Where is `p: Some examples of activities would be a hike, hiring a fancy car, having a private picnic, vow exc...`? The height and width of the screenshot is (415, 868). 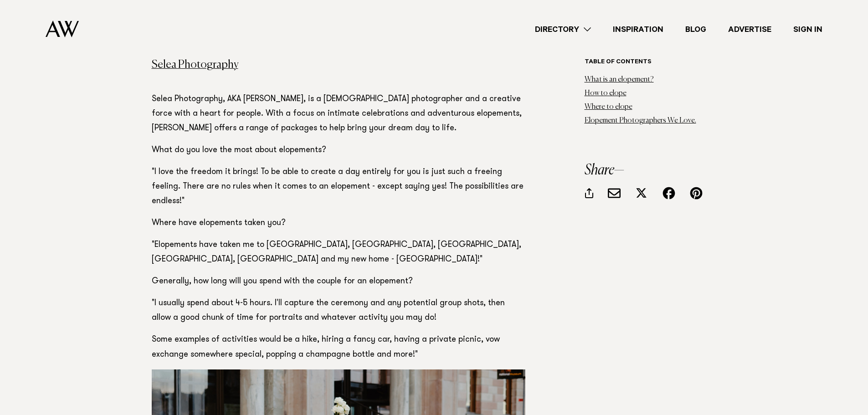 p: Some examples of activities would be a hike, hiring a fancy car, having a private picnic, vow exc... is located at coordinates (339, 347).